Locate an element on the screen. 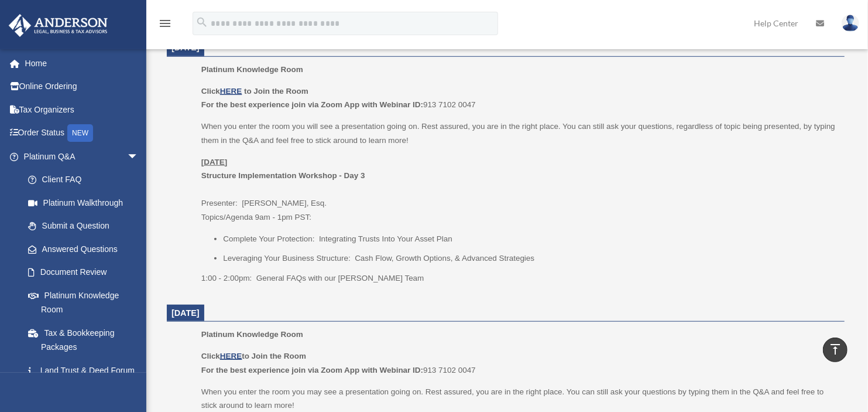 The image size is (868, 412). i: search is located at coordinates (202, 22).